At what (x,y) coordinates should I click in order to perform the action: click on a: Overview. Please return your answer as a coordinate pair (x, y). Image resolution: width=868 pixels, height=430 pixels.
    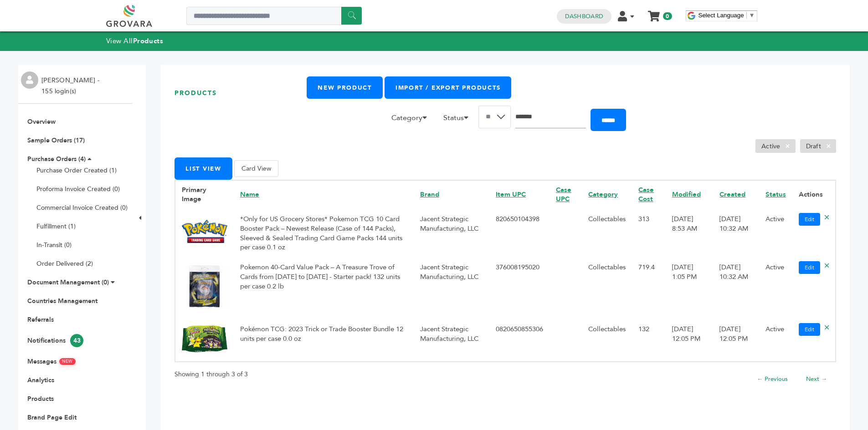
    Looking at the image, I should click on (41, 122).